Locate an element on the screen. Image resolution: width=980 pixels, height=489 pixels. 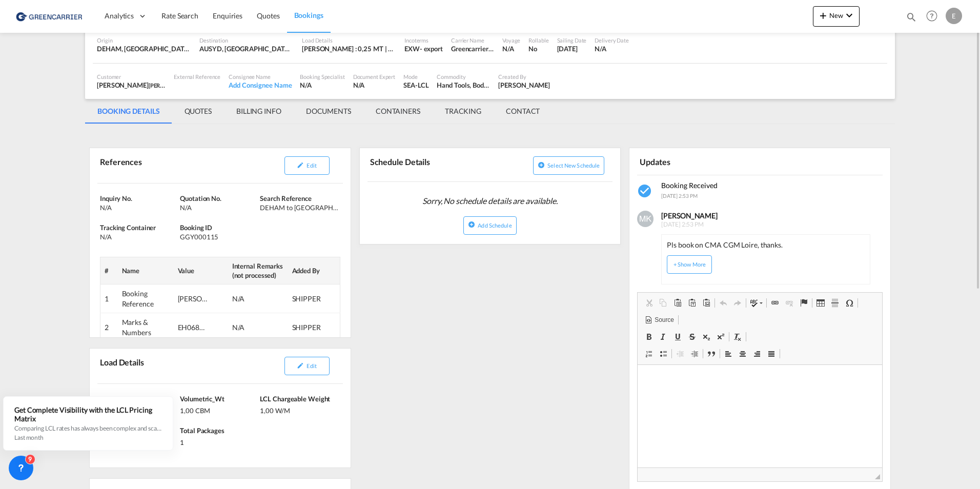
div: Greencarrier Consolidators is located at coordinates (472, 49).